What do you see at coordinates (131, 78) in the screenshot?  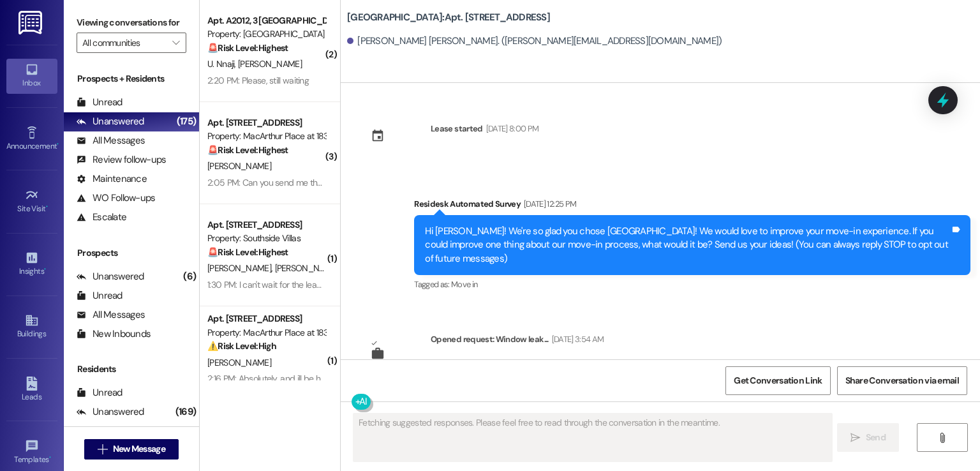 I see `div: Prospects + Residents` at bounding box center [131, 78].